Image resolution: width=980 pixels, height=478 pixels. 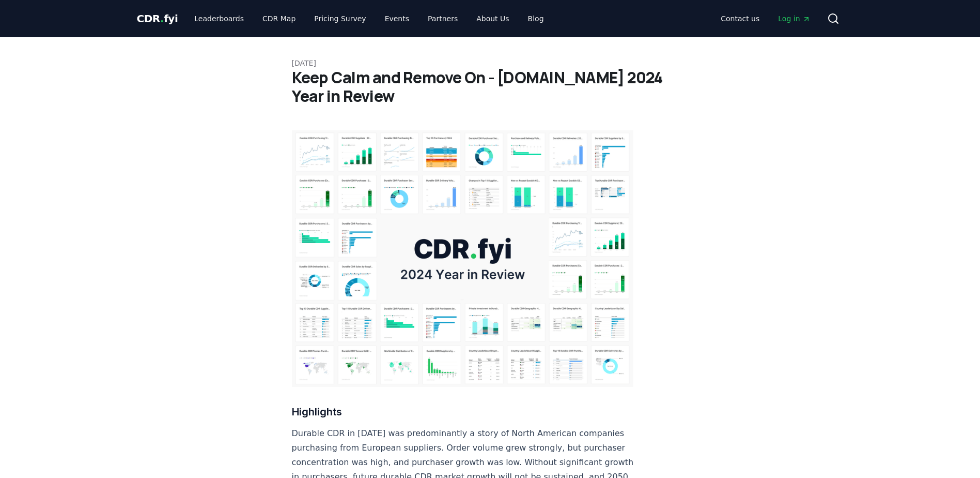 What do you see at coordinates (794, 18) in the screenshot?
I see `span: Log in` at bounding box center [794, 18].